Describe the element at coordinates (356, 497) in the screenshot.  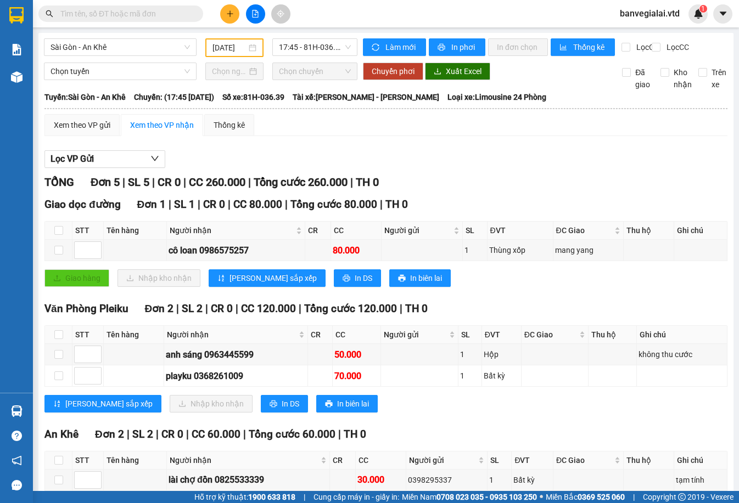
I see `span: Cung cấp máy in - giấy in:` at that location.